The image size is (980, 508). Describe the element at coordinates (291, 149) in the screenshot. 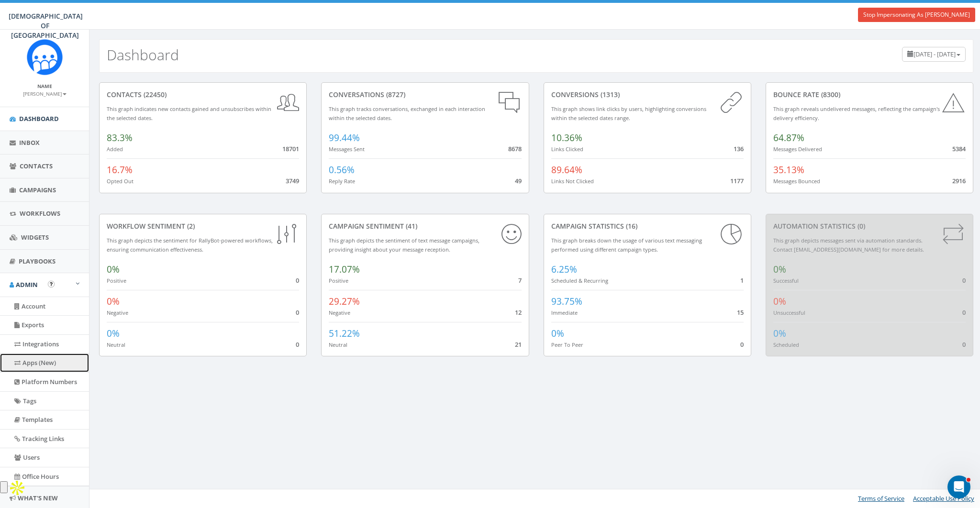

I see `span: 18701` at that location.